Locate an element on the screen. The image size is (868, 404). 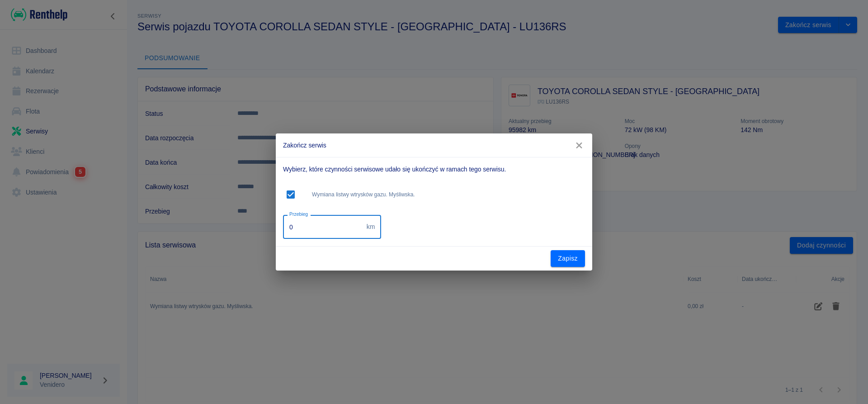
h2: Zakończ serwis is located at coordinates (434, 145).